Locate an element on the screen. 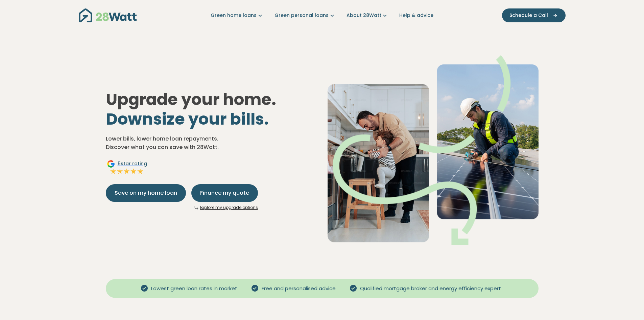 The image size is (644, 320). a: Green personal loans is located at coordinates (305, 15).